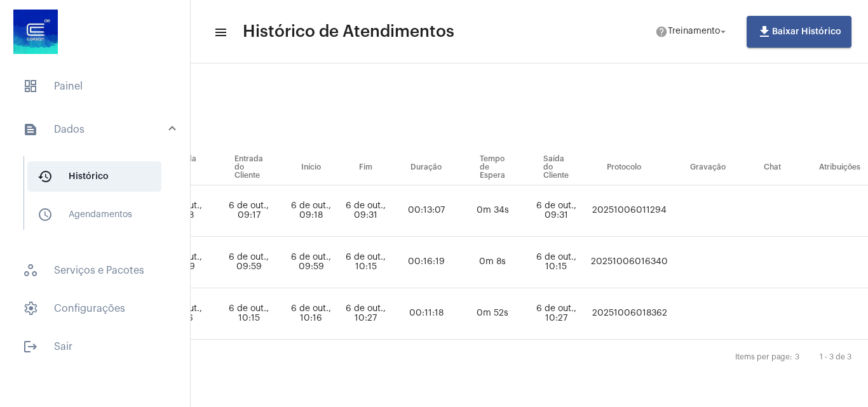 Image resolution: width=868 pixels, height=407 pixels. What do you see at coordinates (492, 314) in the screenshot?
I see `td: 0m 52s` at bounding box center [492, 314].